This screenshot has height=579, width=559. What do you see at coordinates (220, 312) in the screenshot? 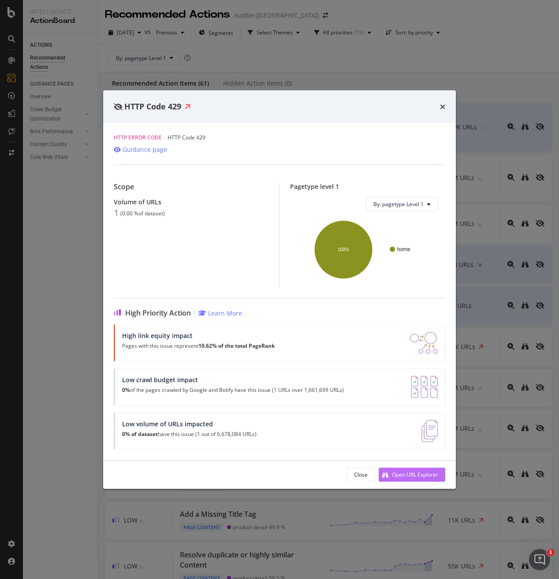
I see `a: Learn More` at bounding box center [220, 312].